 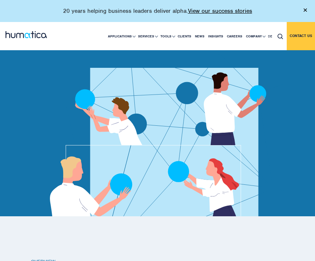 What do you see at coordinates (157, 11) in the screenshot?
I see `p: 20 years helping business leaders deliver alpha.` at bounding box center [157, 11].